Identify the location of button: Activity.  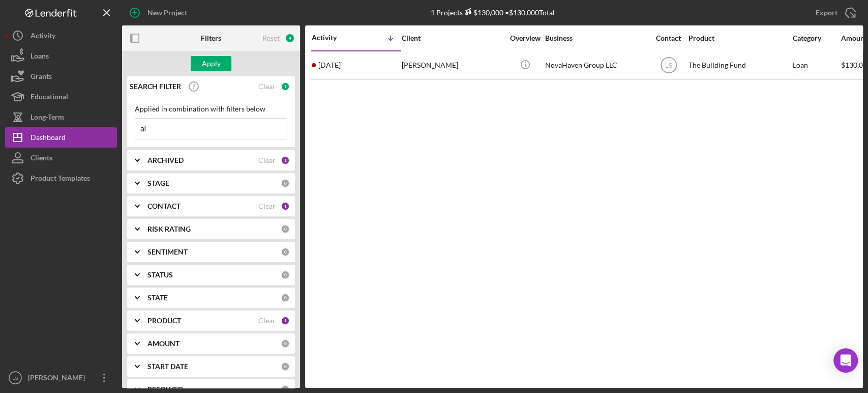
(61, 36).